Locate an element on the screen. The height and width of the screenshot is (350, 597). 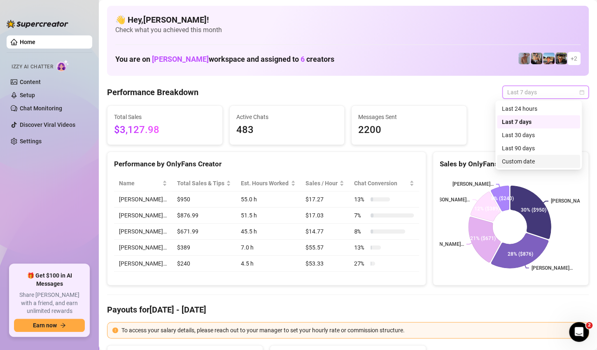
a: Chat Monitoring is located at coordinates (41, 108).